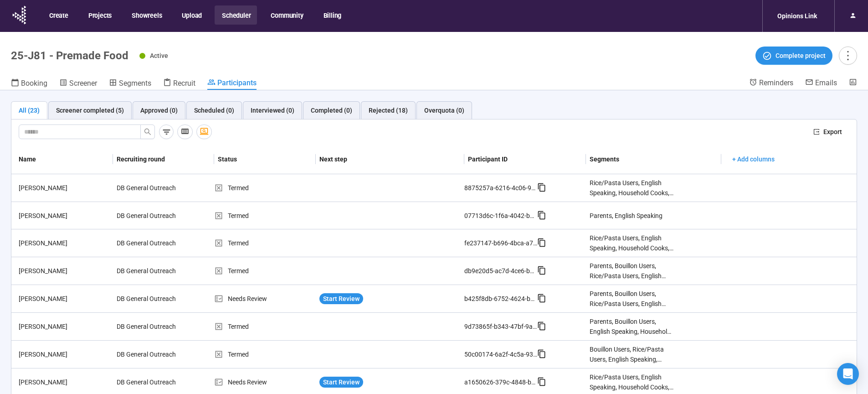 The height and width of the screenshot is (394, 868). What do you see at coordinates (847, 55) in the screenshot?
I see `span: more` at bounding box center [847, 55].